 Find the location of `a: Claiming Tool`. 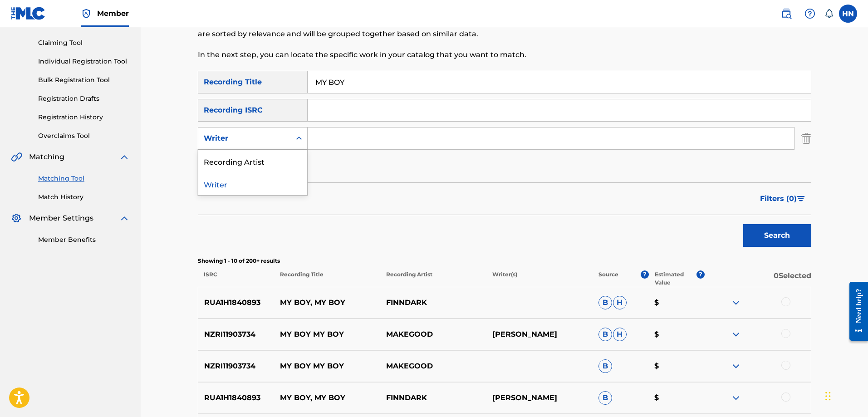

a: Claiming Tool is located at coordinates (84, 43).